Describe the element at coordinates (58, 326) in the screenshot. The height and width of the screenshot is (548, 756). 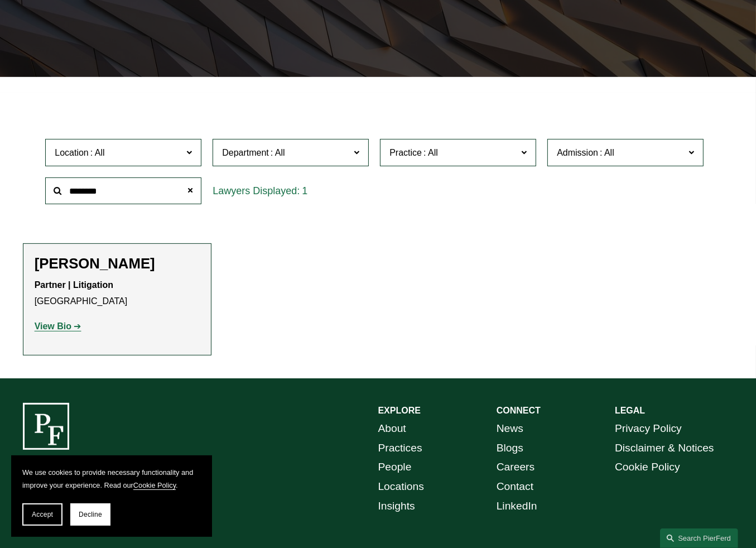
I see `a: View Bio` at that location.